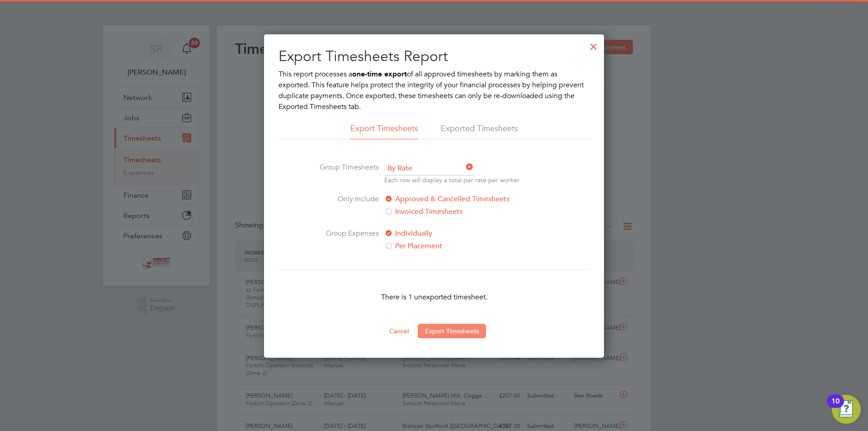 This screenshot has height=431, width=868. Describe the element at coordinates (384, 131) in the screenshot. I see `li: Export Timesheets` at that location.